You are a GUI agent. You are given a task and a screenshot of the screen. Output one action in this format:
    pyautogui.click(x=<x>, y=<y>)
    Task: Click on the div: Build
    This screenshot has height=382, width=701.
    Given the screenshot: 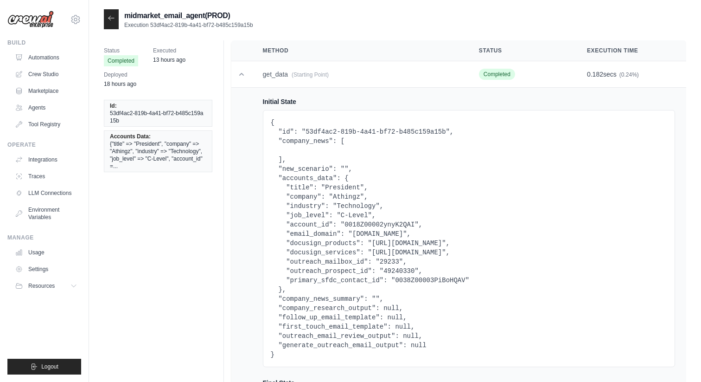 What is the action you would take?
    pyautogui.click(x=44, y=43)
    